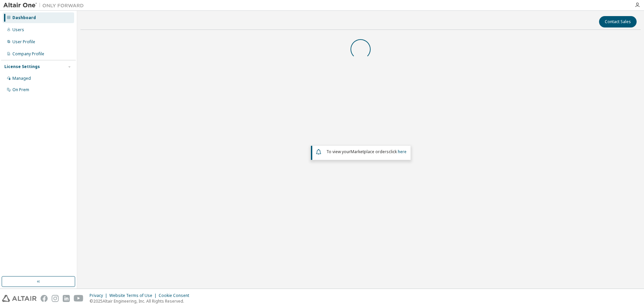 The height and width of the screenshot is (308, 644). I want to click on div: On Prem, so click(21, 90).